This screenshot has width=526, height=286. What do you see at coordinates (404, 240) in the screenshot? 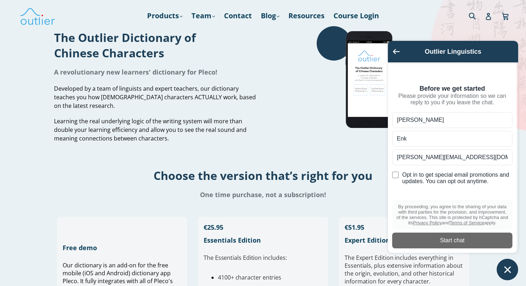
I see `h1: Expert Edition` at bounding box center [404, 240].